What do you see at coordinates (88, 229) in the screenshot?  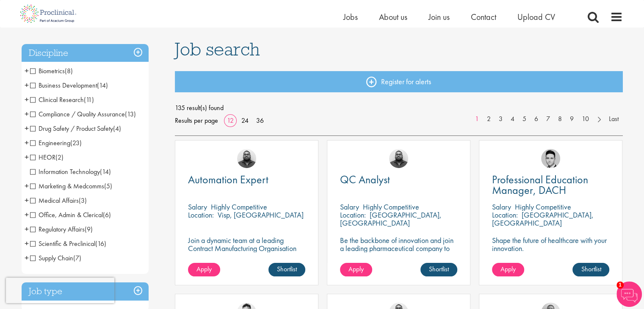 I see `span: (9)` at bounding box center [88, 229].